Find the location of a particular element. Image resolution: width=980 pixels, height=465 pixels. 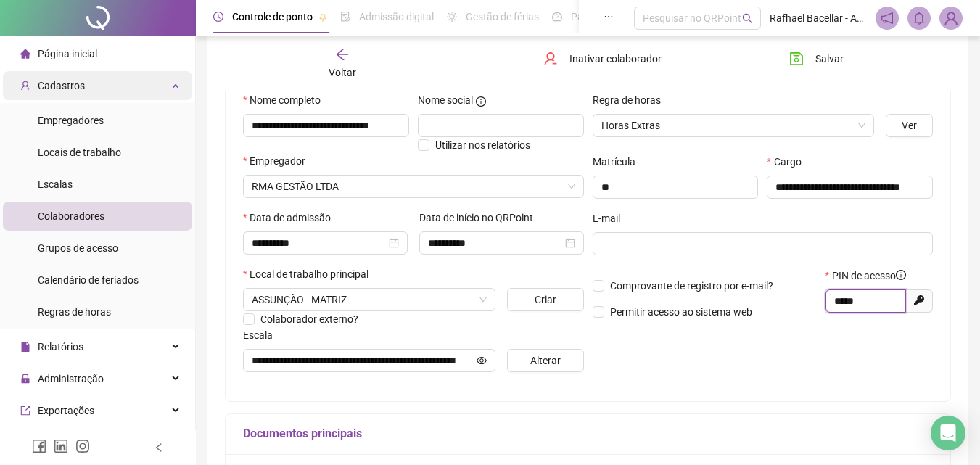

label: Data de início no QRPoint is located at coordinates (481, 218).